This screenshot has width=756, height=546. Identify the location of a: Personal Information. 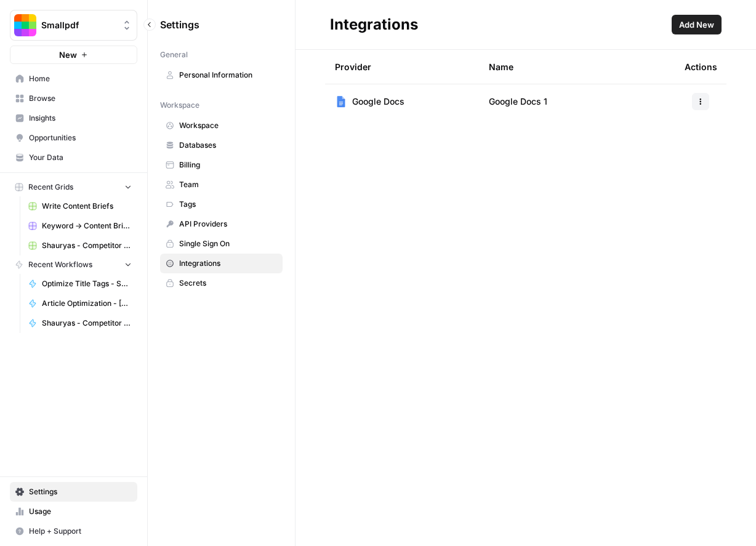
(221, 75).